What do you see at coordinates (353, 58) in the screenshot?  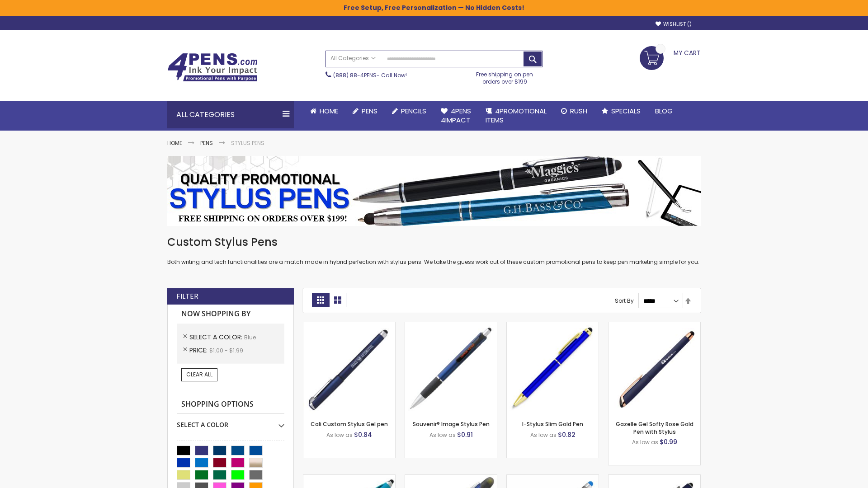 I see `span: All Categories` at bounding box center [353, 58].